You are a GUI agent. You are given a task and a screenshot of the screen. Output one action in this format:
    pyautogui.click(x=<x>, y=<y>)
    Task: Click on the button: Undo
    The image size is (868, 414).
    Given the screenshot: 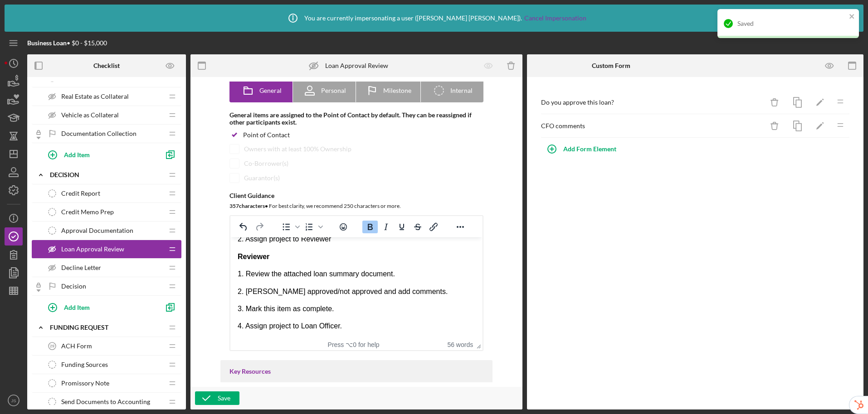 What is the action you would take?
    pyautogui.click(x=244, y=227)
    